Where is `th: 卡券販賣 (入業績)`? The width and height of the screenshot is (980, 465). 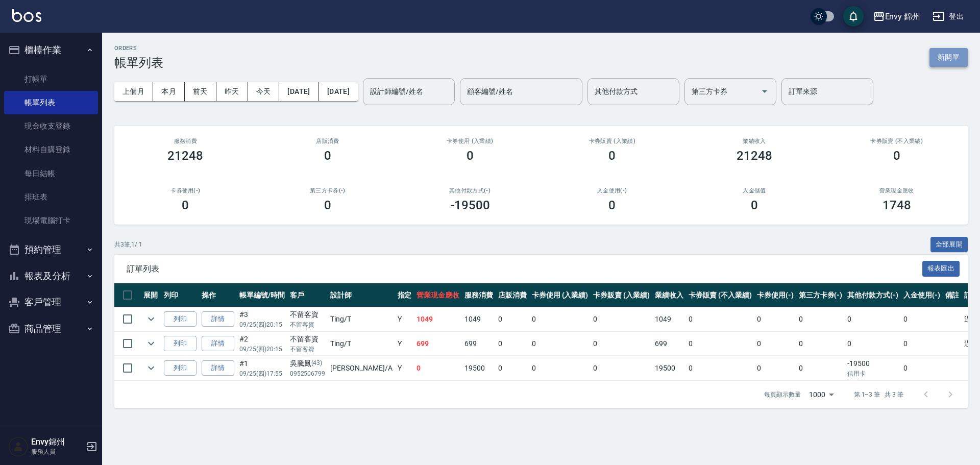
th: 卡券販賣 (入業績) is located at coordinates (621, 295).